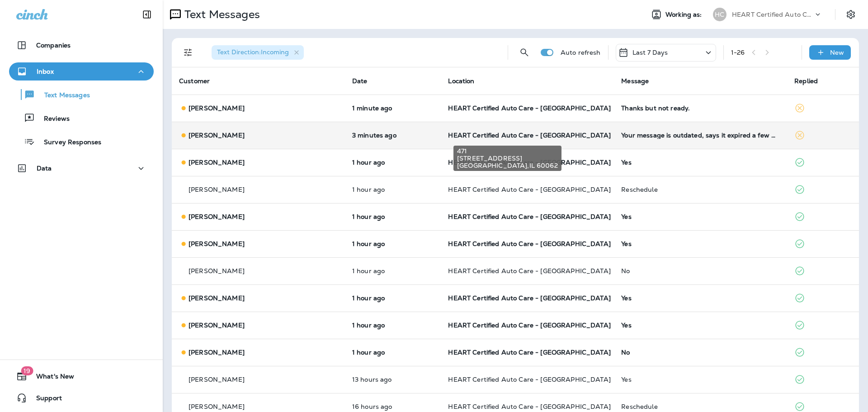  What do you see at coordinates (684, 14) in the screenshot?
I see `span: Working as:` at bounding box center [684, 14].